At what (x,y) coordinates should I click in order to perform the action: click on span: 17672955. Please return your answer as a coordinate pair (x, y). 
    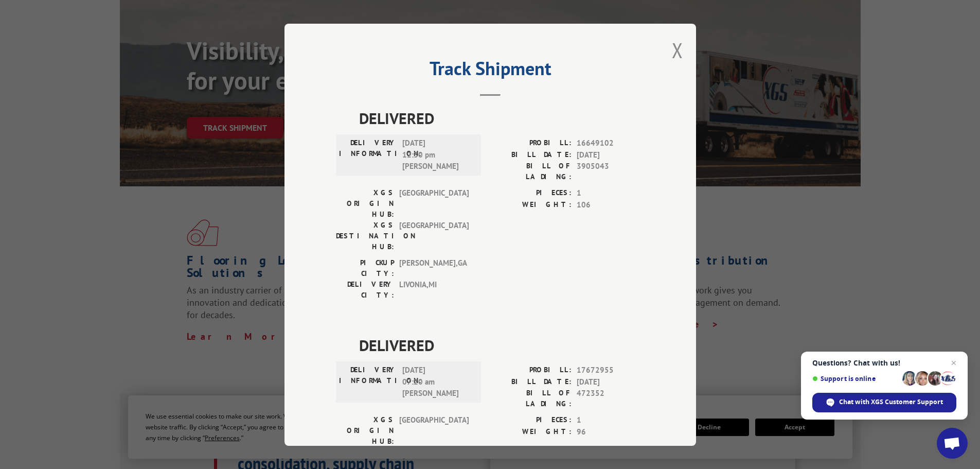
    Looking at the image, I should click on (611, 370).